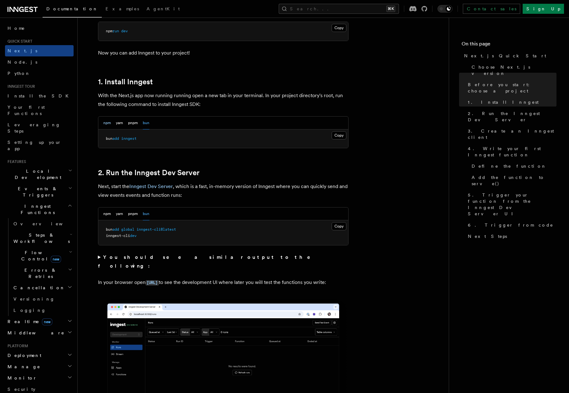  I want to click on span: Cancellation, so click(38, 288).